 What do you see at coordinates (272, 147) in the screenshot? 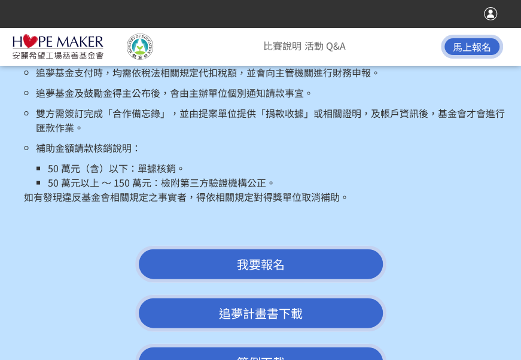
I see `p: 補助金額請款核銷說明：` at bounding box center [272, 147].